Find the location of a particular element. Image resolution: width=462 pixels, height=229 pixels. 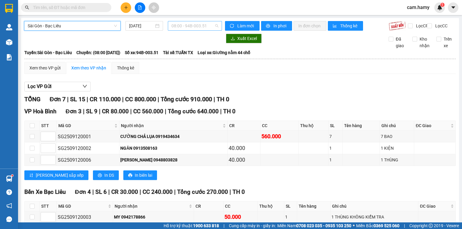

span: Trên xe is located at coordinates (449, 42).